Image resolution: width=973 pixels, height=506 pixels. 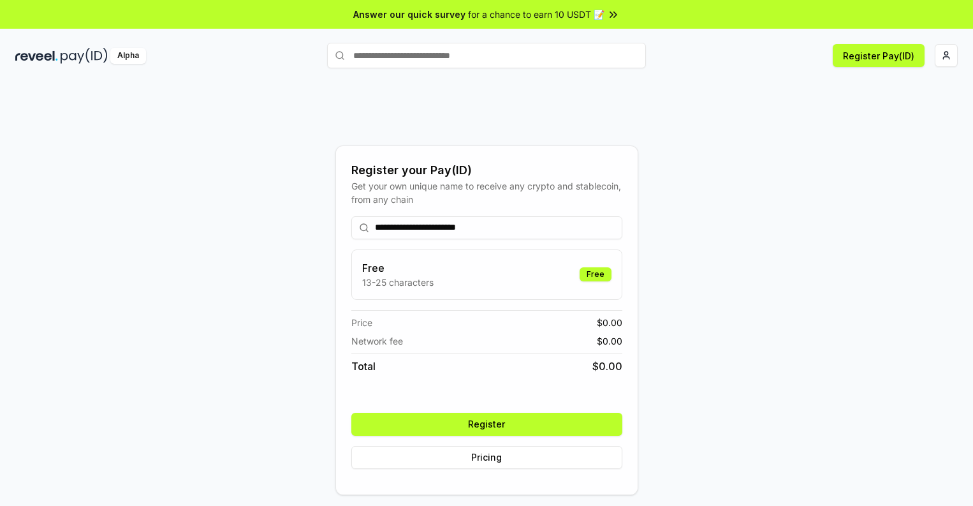 What do you see at coordinates (487, 193) in the screenshot?
I see `div: Get your own unique name to receive any crypto and stablecoin, from any chain` at bounding box center [487, 193].